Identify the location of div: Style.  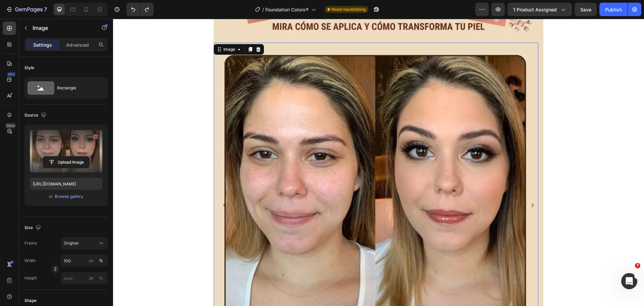
(29, 68).